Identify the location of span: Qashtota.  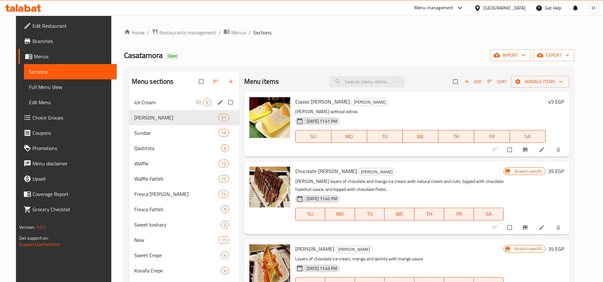
(178, 148).